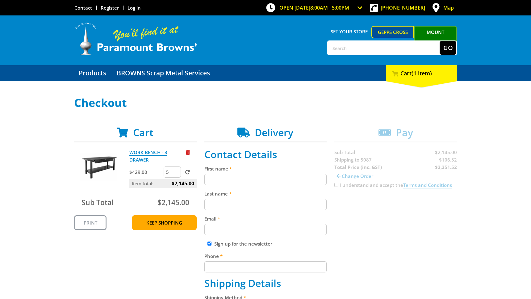 The height and width of the screenshot is (299, 531). Describe the element at coordinates (393, 32) in the screenshot. I see `a: Gepps Cross` at that location.